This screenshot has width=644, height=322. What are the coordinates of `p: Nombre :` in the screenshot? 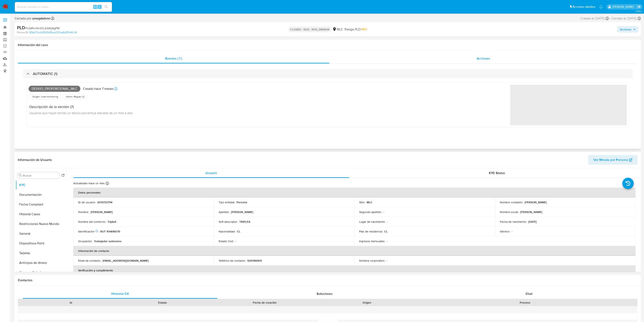 It's located at (83, 212).